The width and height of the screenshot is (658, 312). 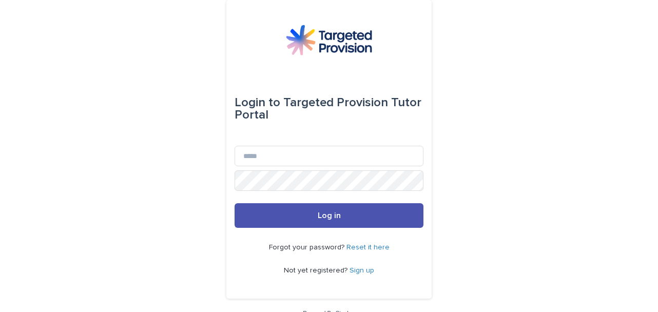 What do you see at coordinates (368, 248) in the screenshot?
I see `a: Reset it here` at bounding box center [368, 248].